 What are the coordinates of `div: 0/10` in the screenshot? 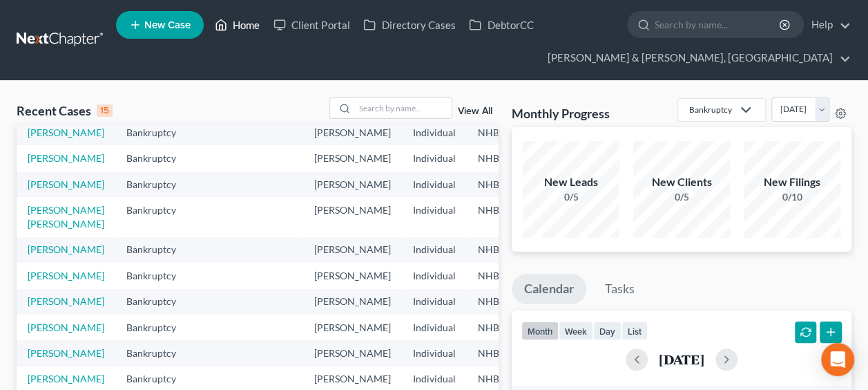 It's located at (792, 197).